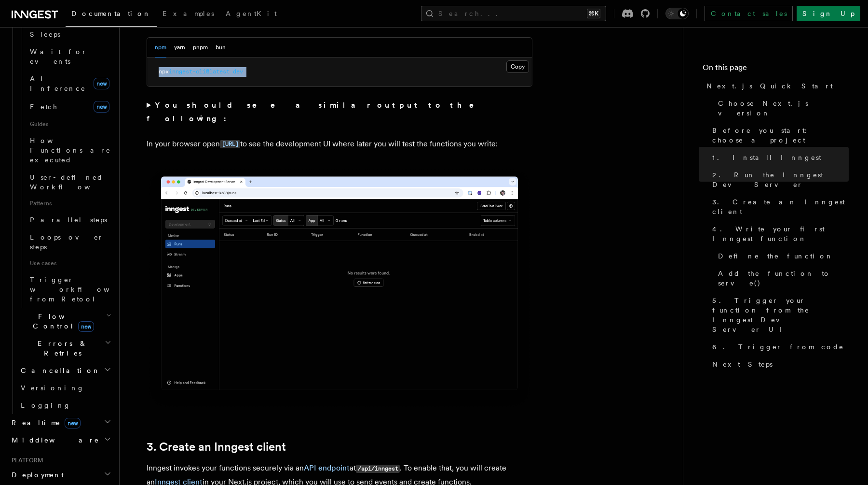  Describe the element at coordinates (54, 440) in the screenshot. I see `span: Middleware` at that location.